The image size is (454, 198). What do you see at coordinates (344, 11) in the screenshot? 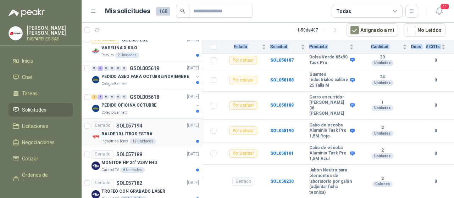
I see `div: Todas` at bounding box center [344, 11].